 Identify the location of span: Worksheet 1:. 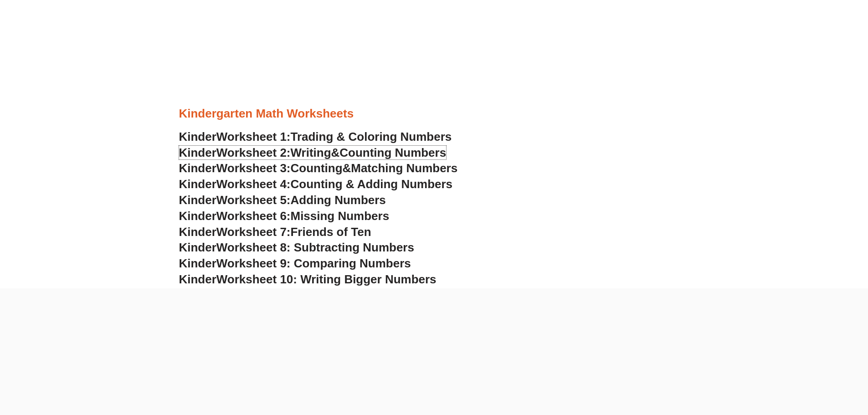
(253, 136).